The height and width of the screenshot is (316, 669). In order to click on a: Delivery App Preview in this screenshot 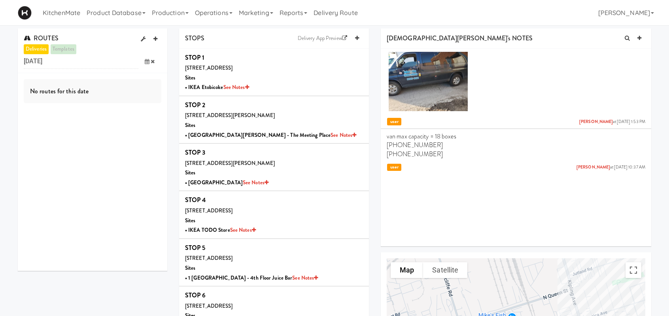, I will do `click(322, 38)`.